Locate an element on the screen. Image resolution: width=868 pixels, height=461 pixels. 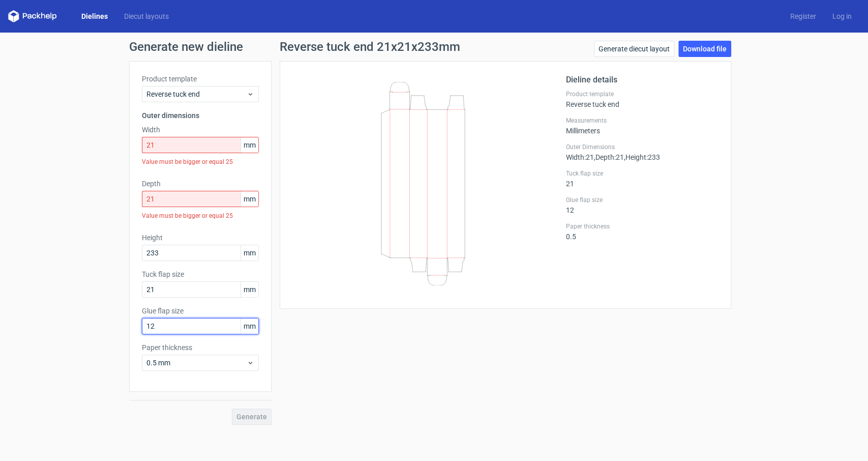
span: , Height : 233 is located at coordinates (642, 157).